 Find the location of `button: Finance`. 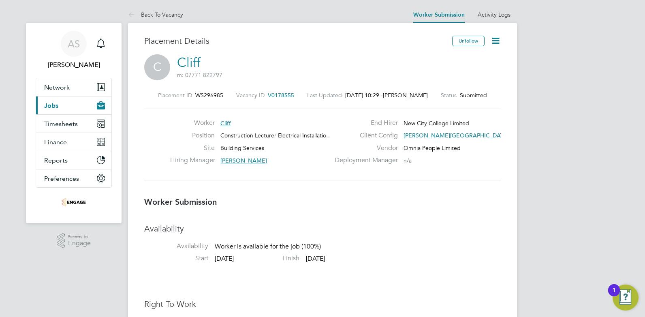

button: Finance is located at coordinates (74, 142).